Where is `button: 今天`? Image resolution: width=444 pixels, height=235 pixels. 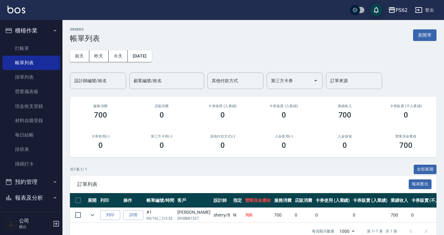 button: 今天 is located at coordinates (118, 56).